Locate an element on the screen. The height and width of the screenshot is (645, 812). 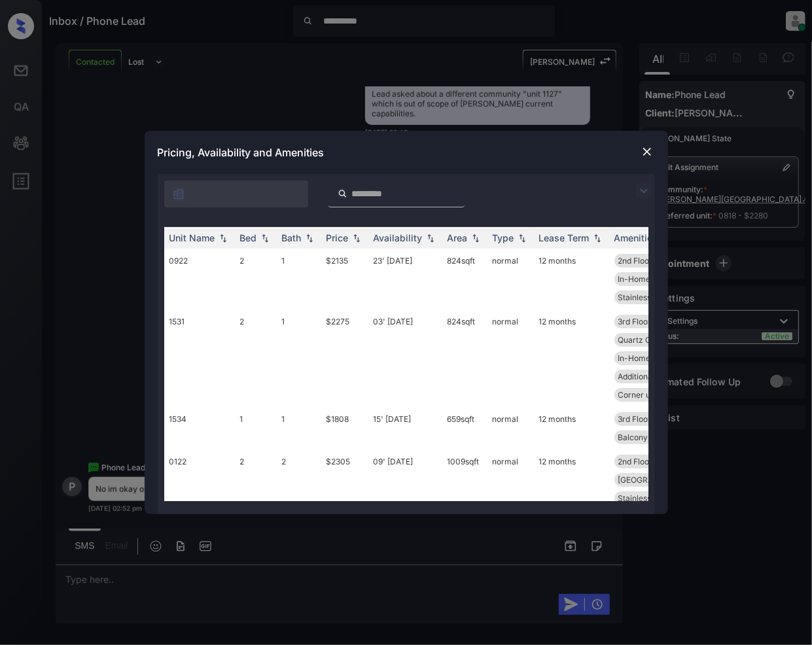
div: Bed is located at coordinates (248, 238).